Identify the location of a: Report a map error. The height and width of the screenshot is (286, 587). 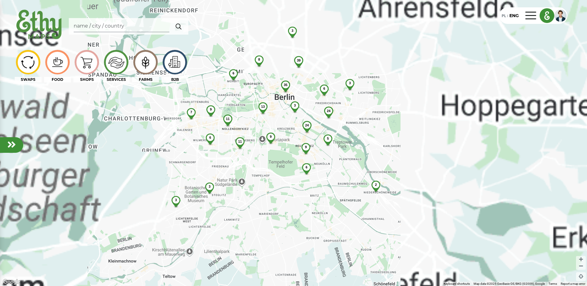
(573, 283).